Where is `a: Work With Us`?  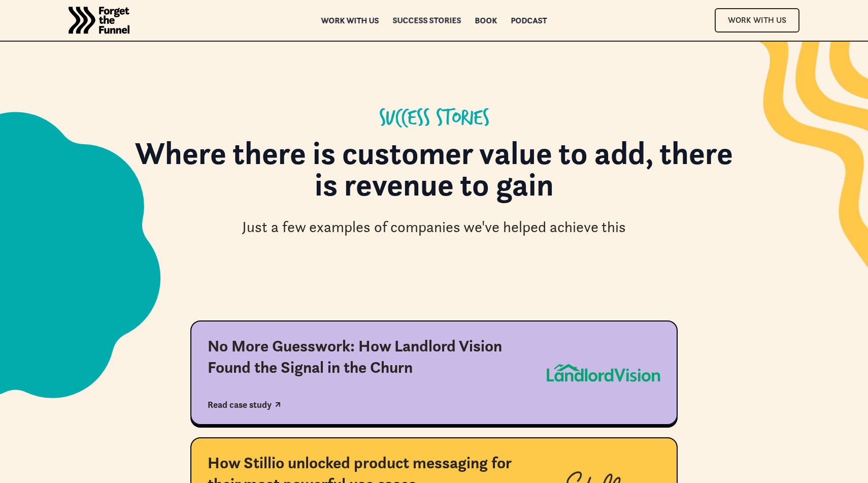
a: Work With Us is located at coordinates (757, 20).